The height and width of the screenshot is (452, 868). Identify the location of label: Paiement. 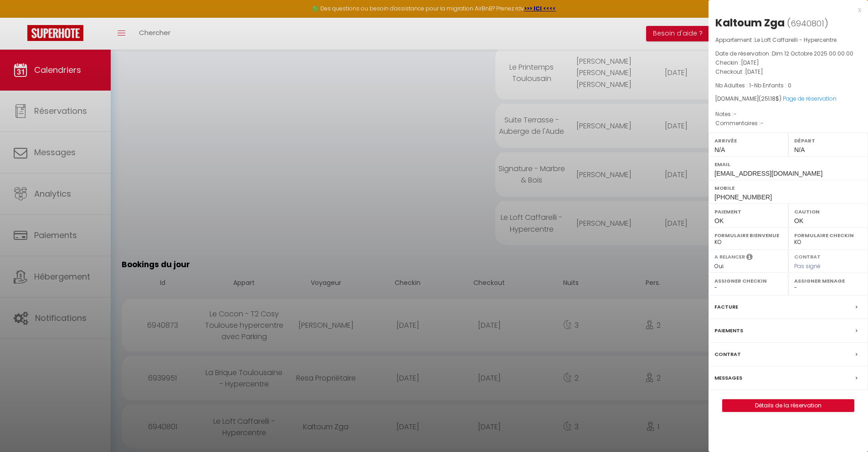
(748, 212).